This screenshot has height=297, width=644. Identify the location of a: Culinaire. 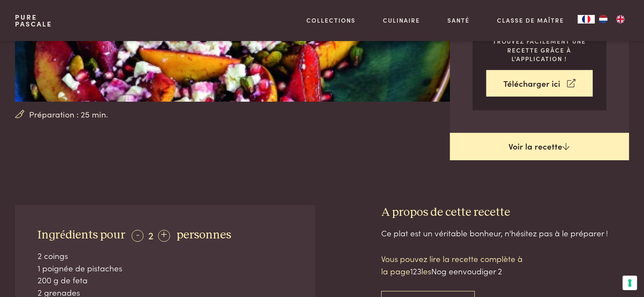
(401, 20).